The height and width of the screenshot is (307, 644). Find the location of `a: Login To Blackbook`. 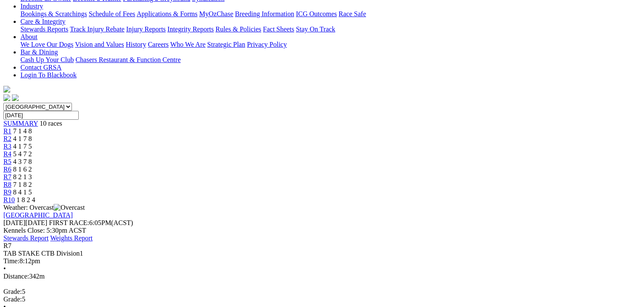

a: Login To Blackbook is located at coordinates (48, 75).